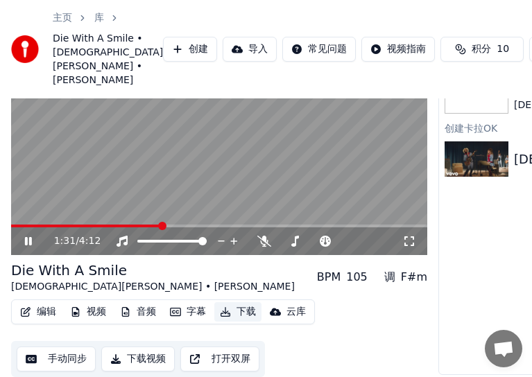 This screenshot has width=532, height=377. Describe the element at coordinates (188, 312) in the screenshot. I see `button: 字幕` at that location.